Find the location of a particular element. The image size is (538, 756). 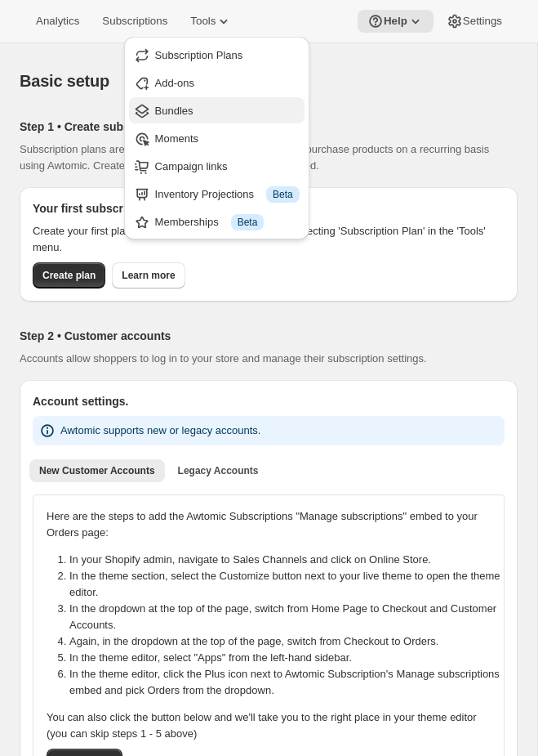

button: Analytics is located at coordinates (57, 22).